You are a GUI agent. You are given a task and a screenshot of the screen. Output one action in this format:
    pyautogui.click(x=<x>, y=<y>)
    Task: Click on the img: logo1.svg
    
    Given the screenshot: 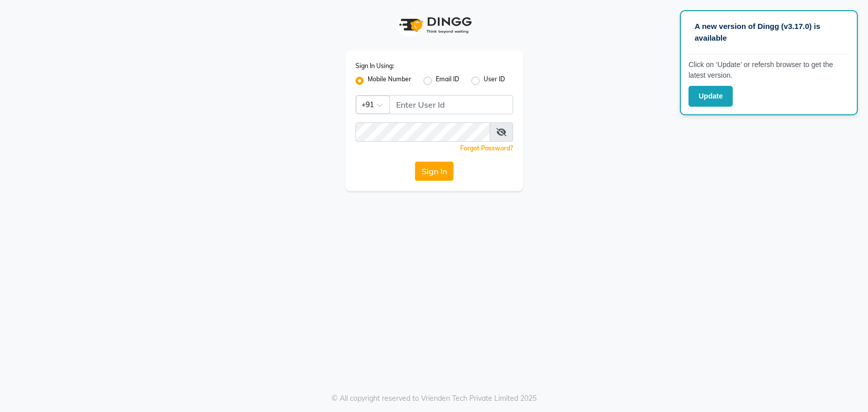 What is the action you would take?
    pyautogui.click(x=434, y=25)
    